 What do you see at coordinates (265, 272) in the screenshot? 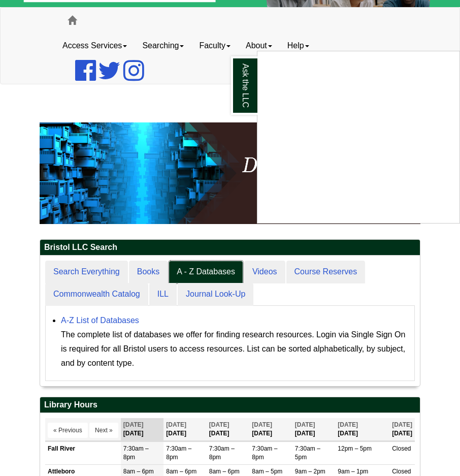
I see `a: Videos` at bounding box center [265, 272].